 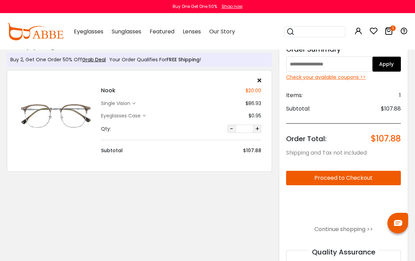 What do you see at coordinates (298, 109) in the screenshot?
I see `span: Subtotal:` at bounding box center [298, 109].